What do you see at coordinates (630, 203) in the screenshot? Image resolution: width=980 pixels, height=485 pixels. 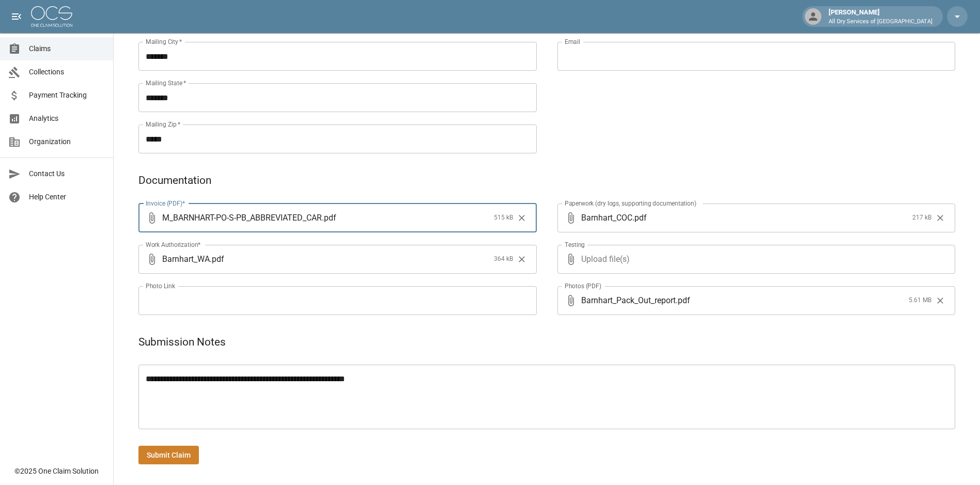 I see `label: Paperwork (dry logs, supporting documentation)` at bounding box center [630, 203].